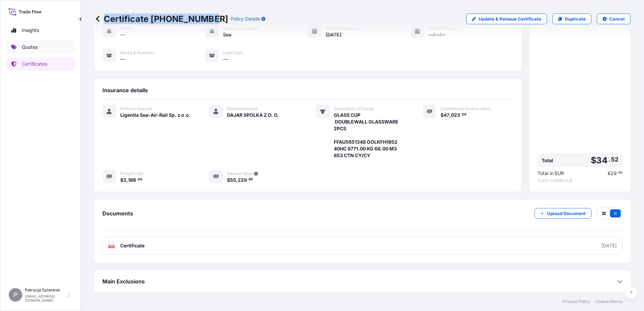 This screenshot has height=311, width=644. What do you see at coordinates (354, 109) in the screenshot?
I see `span: Description Of Cargo` at bounding box center [354, 109].